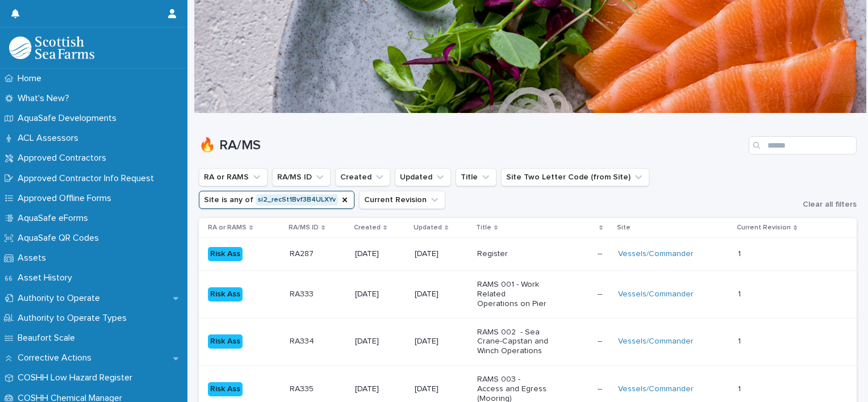 This screenshot has width=868, height=402. I want to click on p: Asset History, so click(47, 277).